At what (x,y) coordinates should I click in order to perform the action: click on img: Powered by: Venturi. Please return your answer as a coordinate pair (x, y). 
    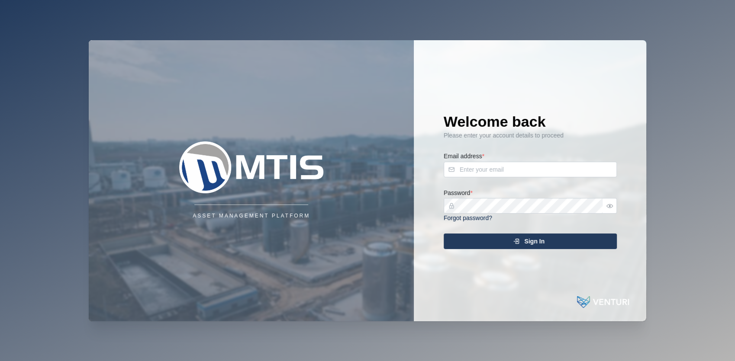
    Looking at the image, I should click on (603, 302).